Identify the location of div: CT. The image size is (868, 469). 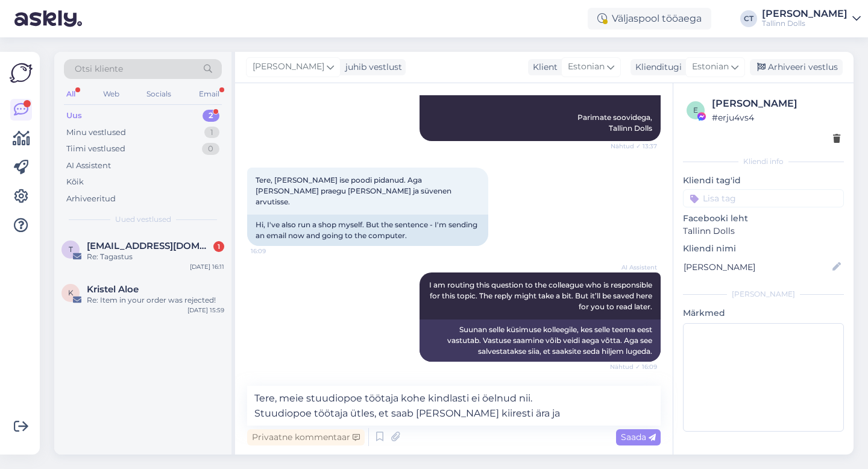
(749, 19).